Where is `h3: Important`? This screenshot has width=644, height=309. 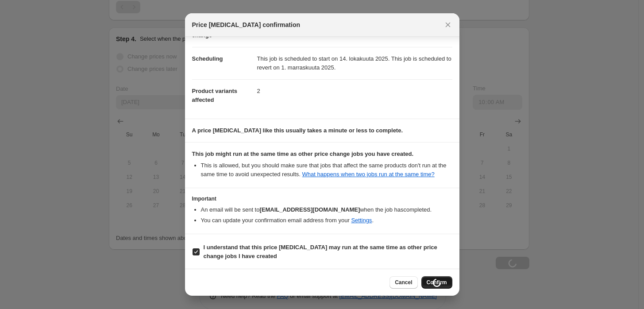
h3: Important is located at coordinates (322, 199).